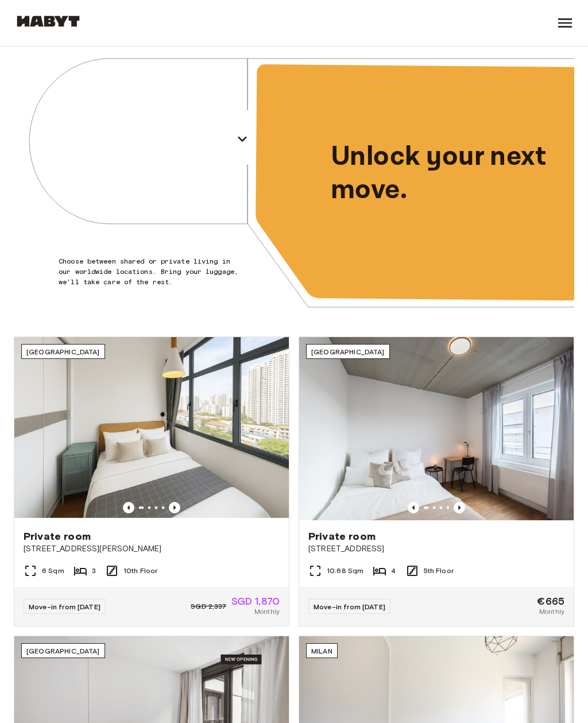 The height and width of the screenshot is (723, 588). I want to click on p: Choose between shared or private living in our worldwide locations. Bring your luggage, we'll tak..., so click(151, 272).